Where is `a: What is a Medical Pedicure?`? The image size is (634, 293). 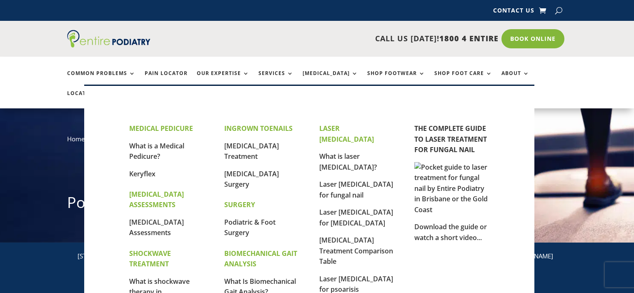
a: What is a Medical Pedicure? is located at coordinates (157, 151).